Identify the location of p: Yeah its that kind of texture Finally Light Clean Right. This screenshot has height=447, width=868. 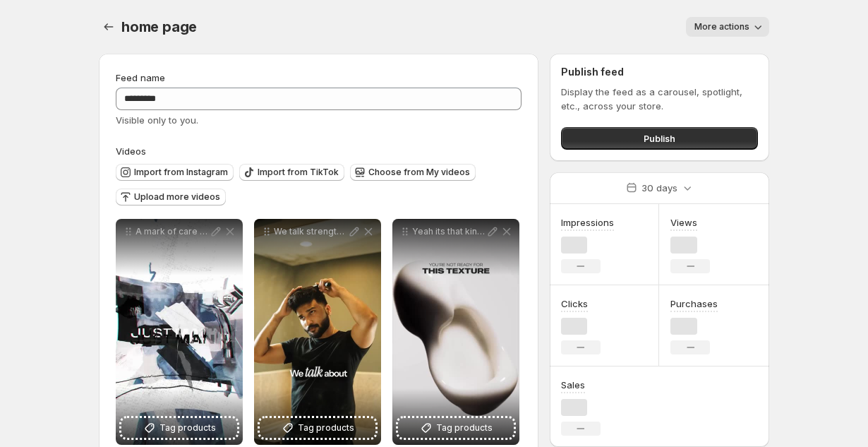
(449, 232).